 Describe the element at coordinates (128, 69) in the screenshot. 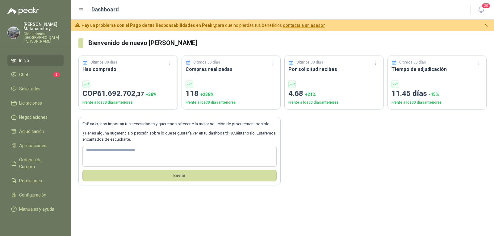

I see `h3: Has comprado` at that location.